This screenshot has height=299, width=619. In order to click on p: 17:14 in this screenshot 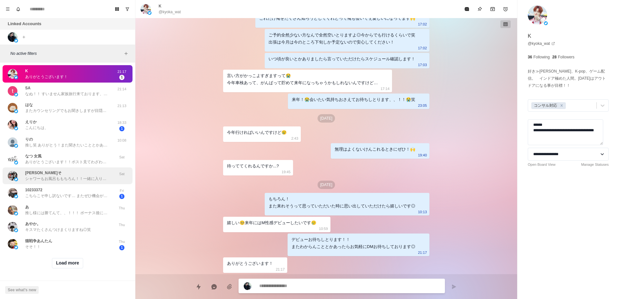, I will do `click(385, 89)`.